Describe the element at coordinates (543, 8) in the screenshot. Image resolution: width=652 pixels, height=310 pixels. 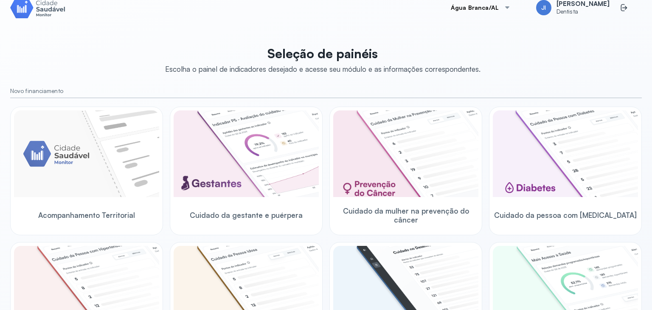
I see `span: JI` at that location.